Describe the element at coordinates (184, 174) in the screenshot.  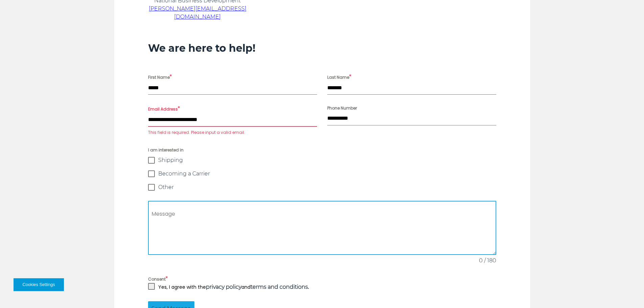
I see `span: Becoming a Carrier` at that location.